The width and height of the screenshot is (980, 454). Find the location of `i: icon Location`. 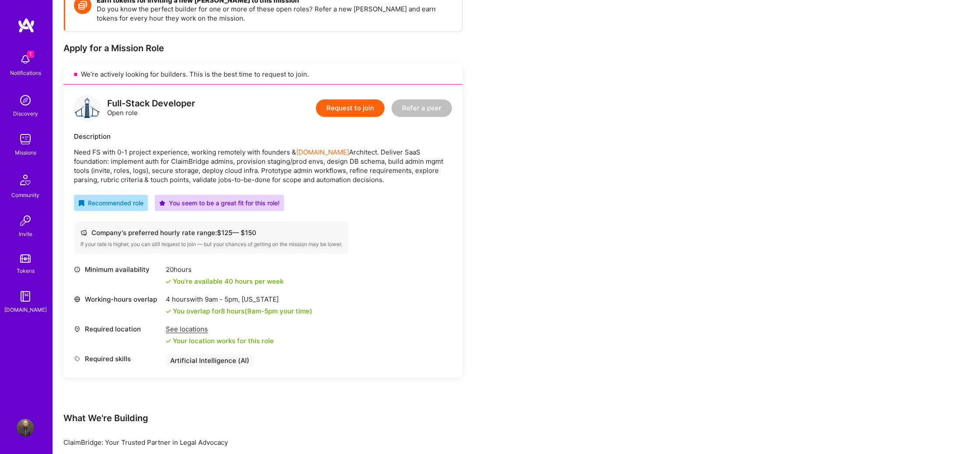

i: icon Location is located at coordinates (77, 329).